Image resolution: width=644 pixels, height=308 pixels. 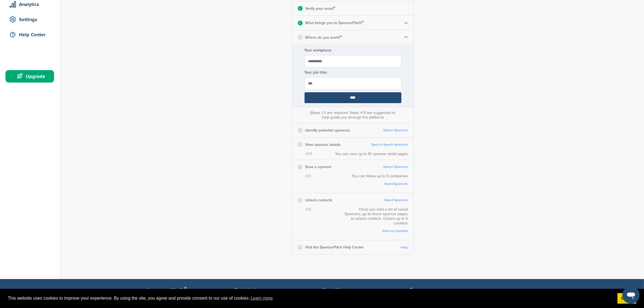 I want to click on p: What brings you to SponsorPitch?, so click(x=335, y=23).